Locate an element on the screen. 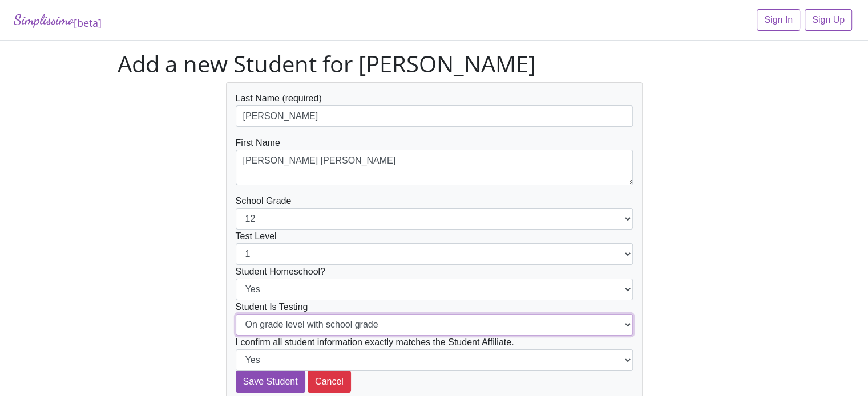 The width and height of the screenshot is (868, 396). a: Simplissimo[beta] is located at coordinates (58, 20).